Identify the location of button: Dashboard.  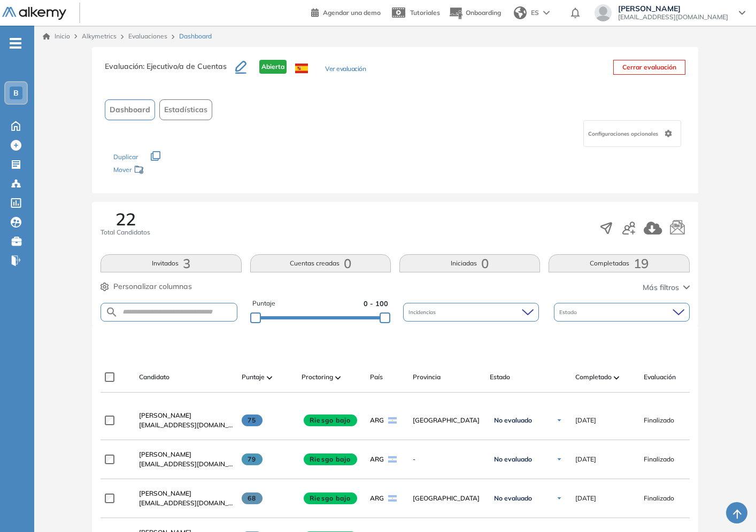
(130, 110).